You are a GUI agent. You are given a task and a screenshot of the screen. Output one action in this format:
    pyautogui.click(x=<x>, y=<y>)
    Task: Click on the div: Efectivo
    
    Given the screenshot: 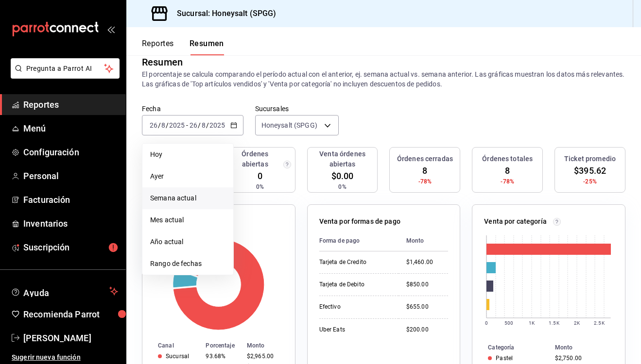 What is the action you would take?
    pyautogui.click(x=355, y=307)
    